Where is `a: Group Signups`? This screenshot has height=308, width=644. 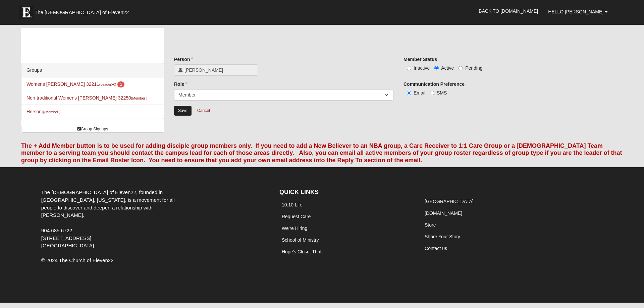 a: Group Signups is located at coordinates (92, 129).